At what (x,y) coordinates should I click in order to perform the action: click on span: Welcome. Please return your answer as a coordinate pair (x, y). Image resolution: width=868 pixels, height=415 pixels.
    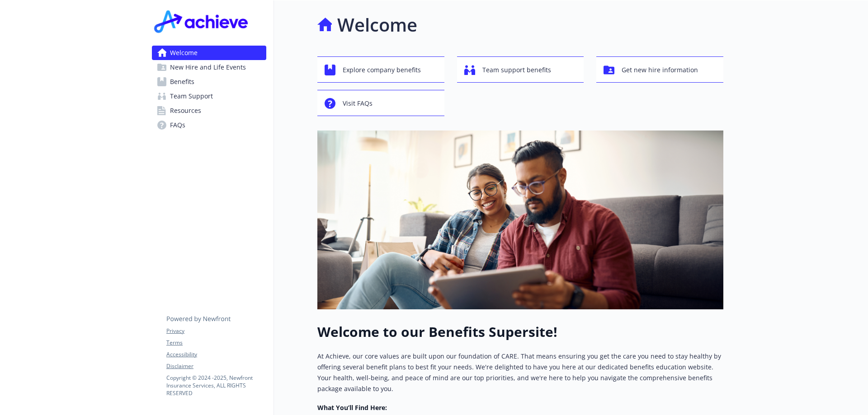
    Looking at the image, I should click on (184, 53).